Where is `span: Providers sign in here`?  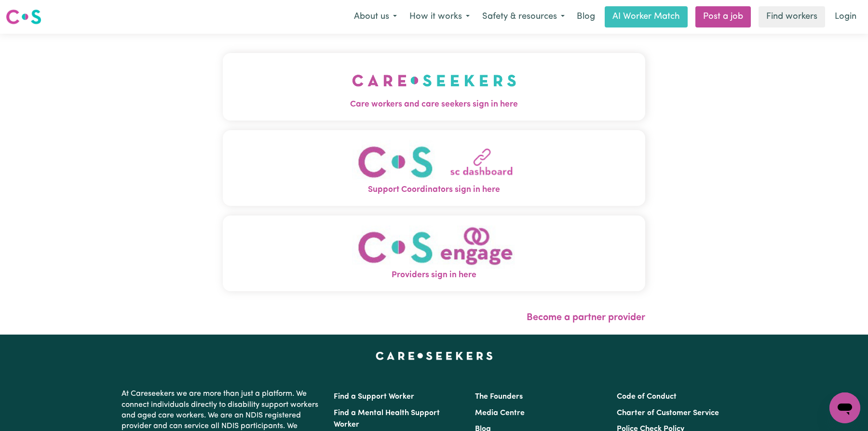 span: Providers sign in here is located at coordinates (434, 275).